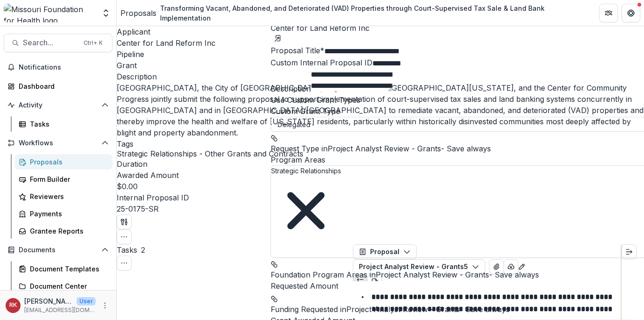 The image size is (644, 320). Describe the element at coordinates (380, 144) in the screenshot. I see `p: Tags` at that location.